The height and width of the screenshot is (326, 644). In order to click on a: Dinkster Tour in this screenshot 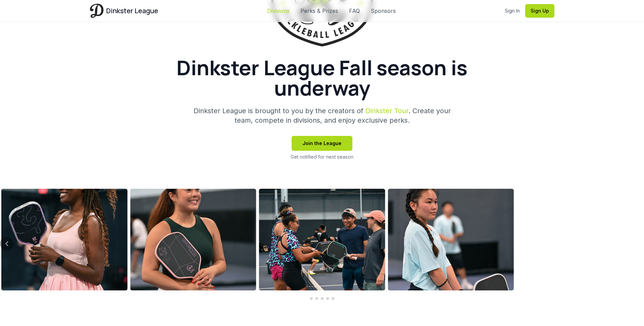, I will do `click(387, 111)`.